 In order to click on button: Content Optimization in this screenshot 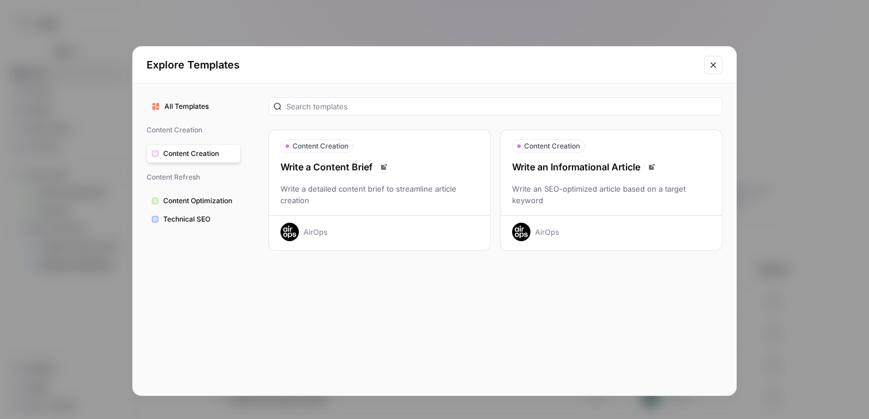, I will do `click(194, 201)`.